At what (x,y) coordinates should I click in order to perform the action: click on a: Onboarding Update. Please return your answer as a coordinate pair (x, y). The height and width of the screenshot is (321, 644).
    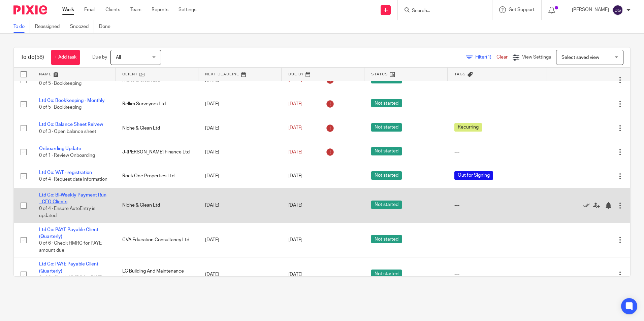
    Looking at the image, I should click on (60, 149).